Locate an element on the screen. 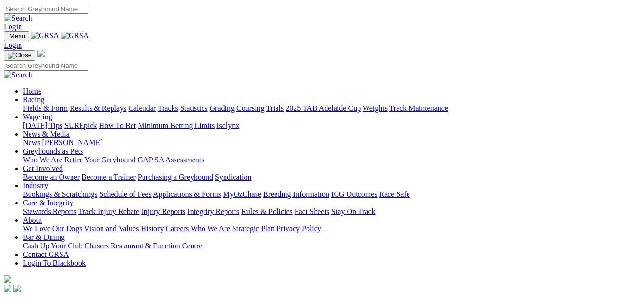  div: Get Involved is located at coordinates (331, 177).